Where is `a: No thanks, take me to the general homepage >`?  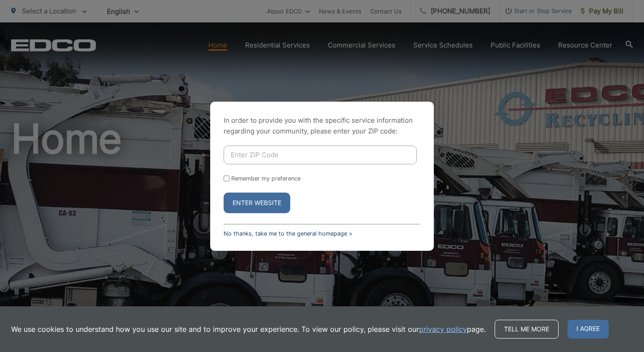 a: No thanks, take me to the general homepage > is located at coordinates (288, 233).